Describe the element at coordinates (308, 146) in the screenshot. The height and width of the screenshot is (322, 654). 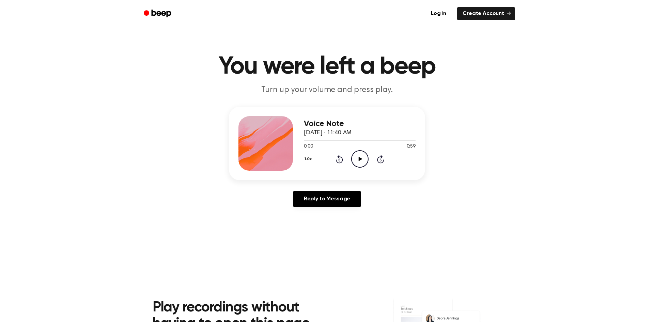
I see `span: 0:00` at that location.